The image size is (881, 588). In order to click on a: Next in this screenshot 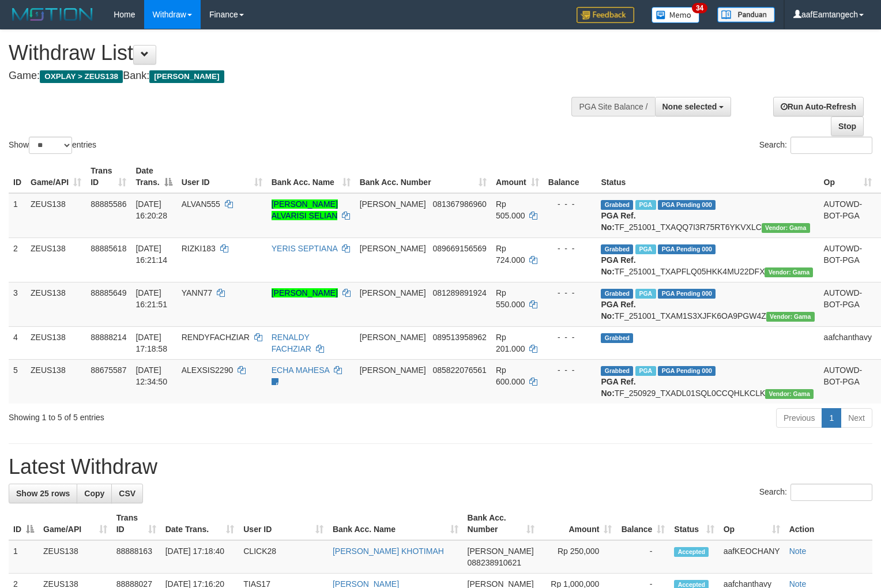, I will do `click(856, 418)`.